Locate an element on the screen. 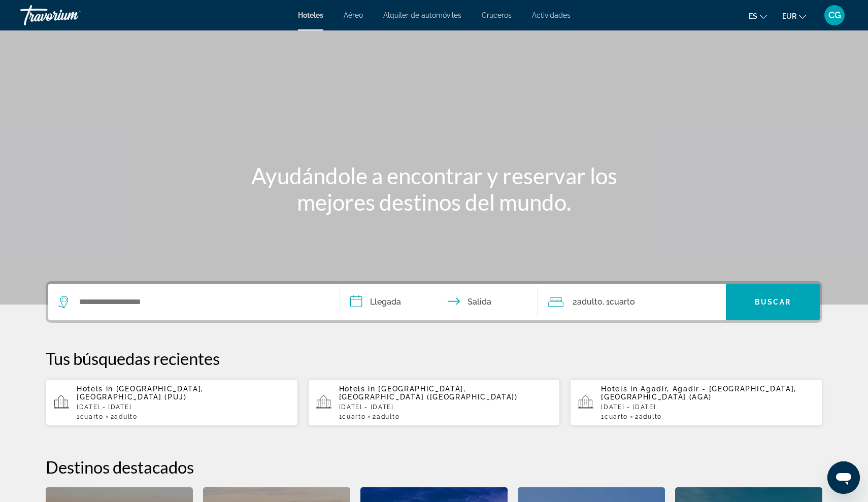 The width and height of the screenshot is (868, 502). a: Alquiler de automóviles is located at coordinates (422, 16).